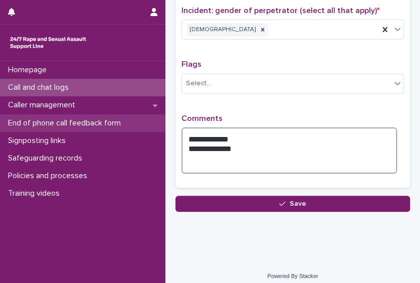  What do you see at coordinates (29, 70) in the screenshot?
I see `p: Homepage` at bounding box center [29, 70].